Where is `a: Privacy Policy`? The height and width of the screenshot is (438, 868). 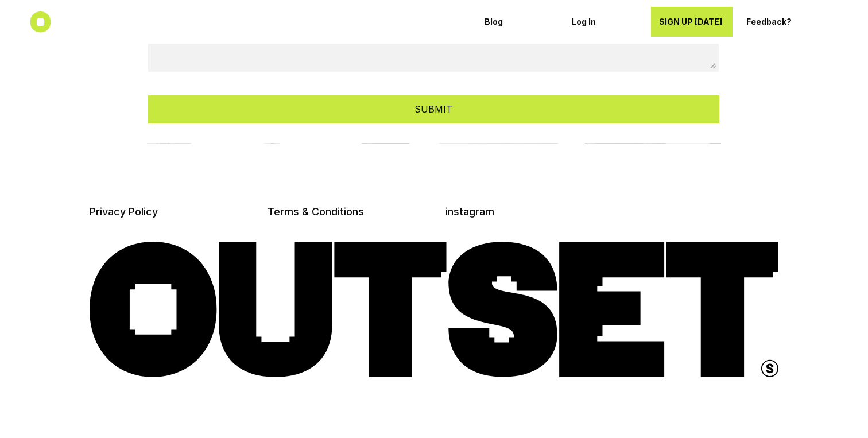
a: Privacy Policy is located at coordinates (123, 211).